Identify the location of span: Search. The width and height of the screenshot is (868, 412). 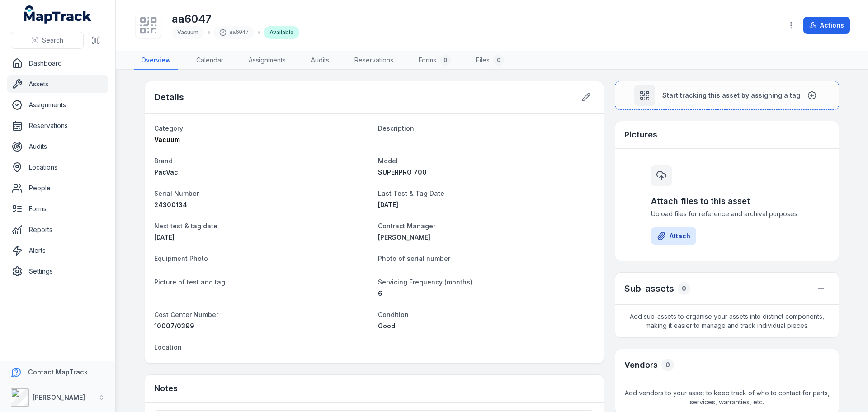
(53, 40).